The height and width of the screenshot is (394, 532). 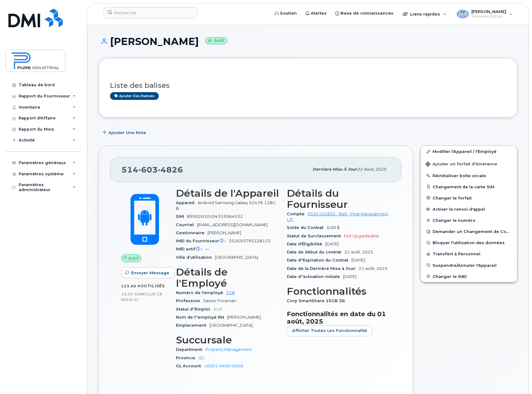 What do you see at coordinates (127, 132) in the screenshot?
I see `span: Ajouter une Note` at bounding box center [127, 132].